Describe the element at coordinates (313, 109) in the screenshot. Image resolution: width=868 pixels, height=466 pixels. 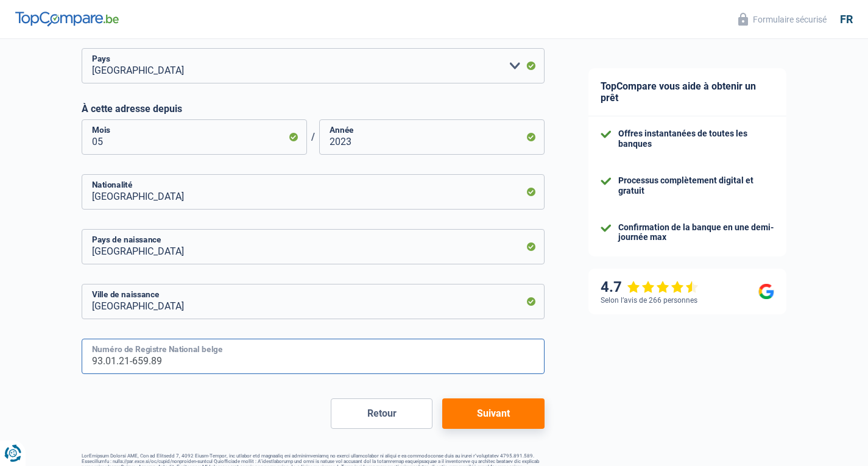
I see `label: À cette adresse depuis` at that location.